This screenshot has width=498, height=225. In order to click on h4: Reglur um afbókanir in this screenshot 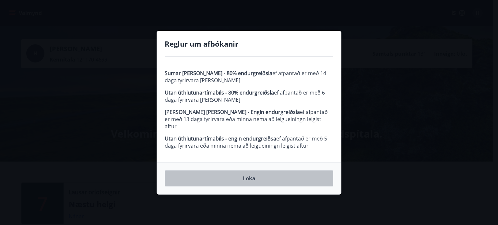, I will do `click(249, 44)`.